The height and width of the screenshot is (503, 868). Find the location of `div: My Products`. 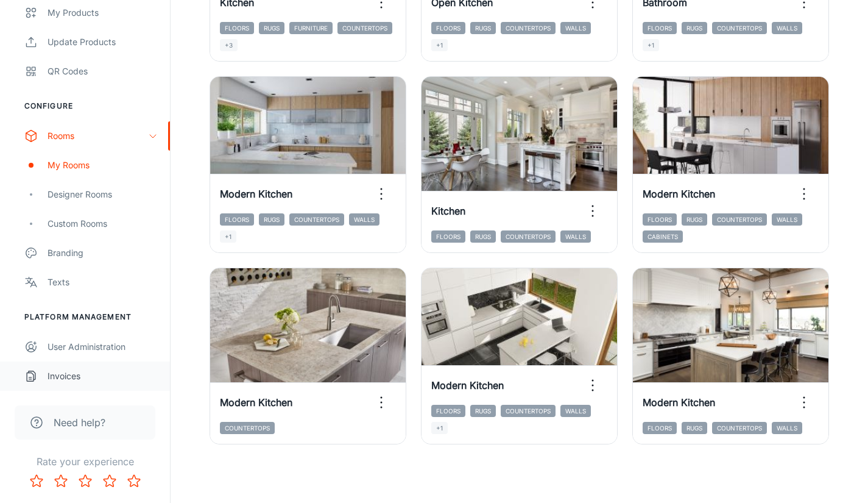

div: My Products is located at coordinates (102, 13).